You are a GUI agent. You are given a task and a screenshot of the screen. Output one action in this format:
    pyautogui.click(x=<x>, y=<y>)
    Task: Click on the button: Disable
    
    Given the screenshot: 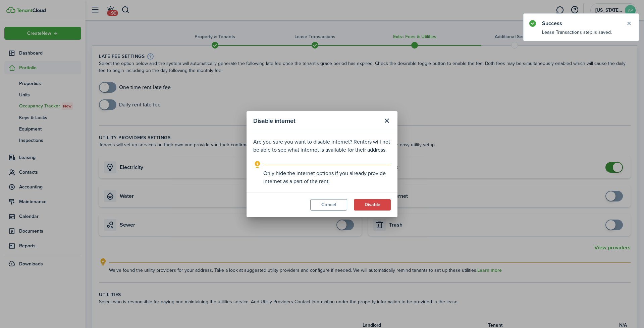 What is the action you would take?
    pyautogui.click(x=373, y=205)
    